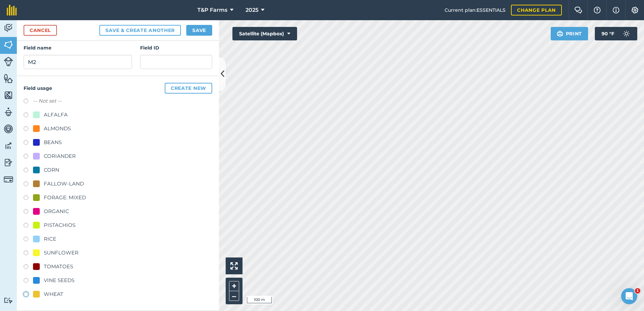 This screenshot has height=311, width=644. What do you see at coordinates (597, 10) in the screenshot?
I see `img: A question mark icon` at bounding box center [597, 10].